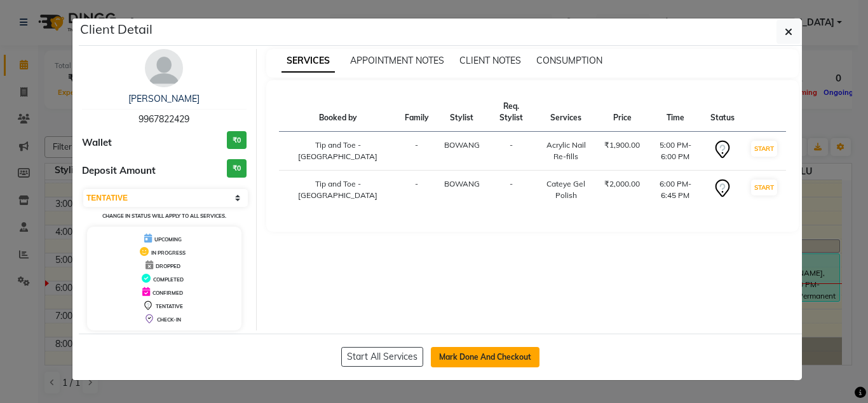 This screenshot has height=403, width=868. I want to click on th: Family, so click(417, 112).